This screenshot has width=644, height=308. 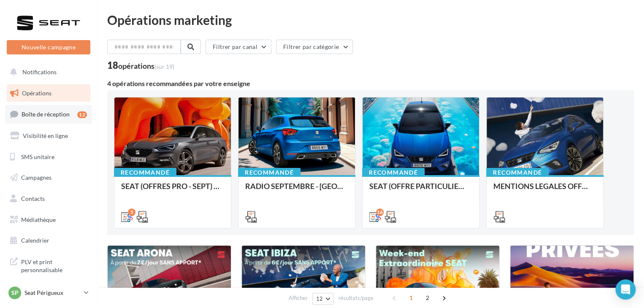 What do you see at coordinates (54, 293) in the screenshot?
I see `span: Campagnes DataOnDemand` at bounding box center [54, 293].